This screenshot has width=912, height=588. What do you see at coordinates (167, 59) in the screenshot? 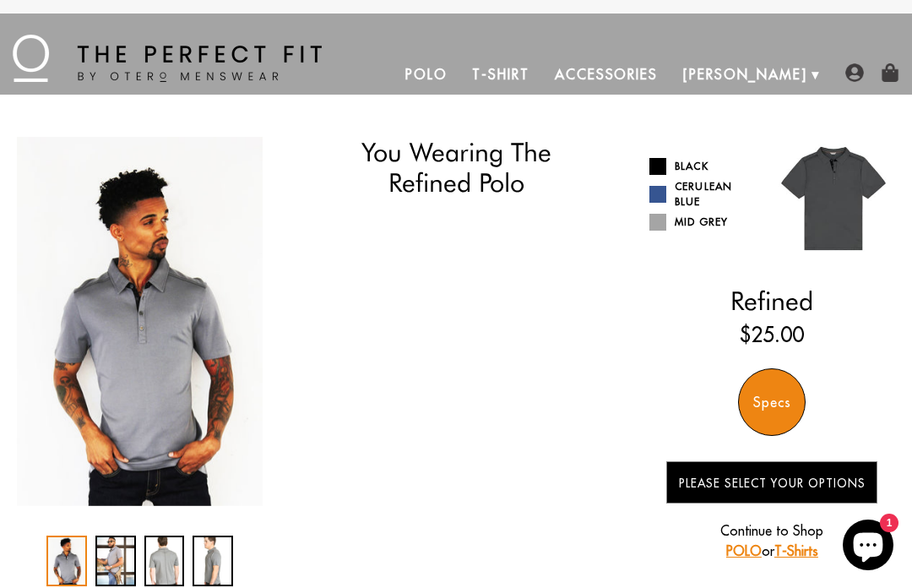
I see `img: The Perfect Fit - by Otero Menswear - Logo` at bounding box center [167, 59].